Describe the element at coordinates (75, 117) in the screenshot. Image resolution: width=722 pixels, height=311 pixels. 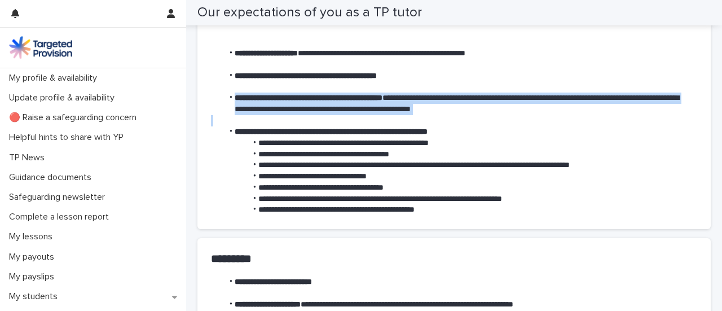
I see `p: 🔴 Raise a safeguarding concern` at that location.